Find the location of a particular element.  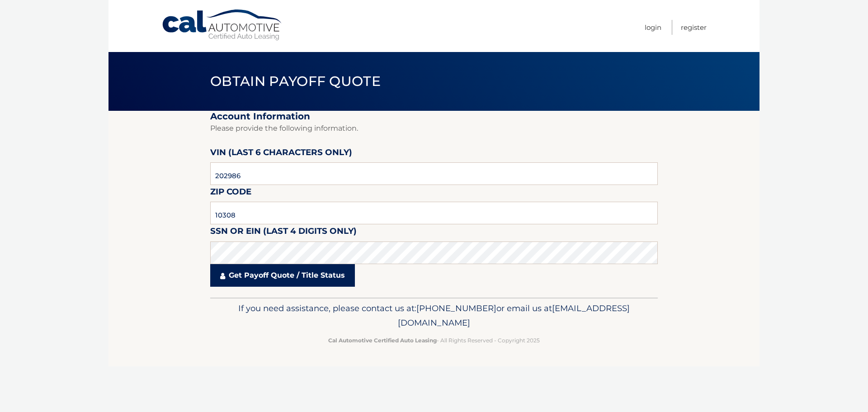

p: If you need assistance, please contact us at: or email us at is located at coordinates (434, 316).